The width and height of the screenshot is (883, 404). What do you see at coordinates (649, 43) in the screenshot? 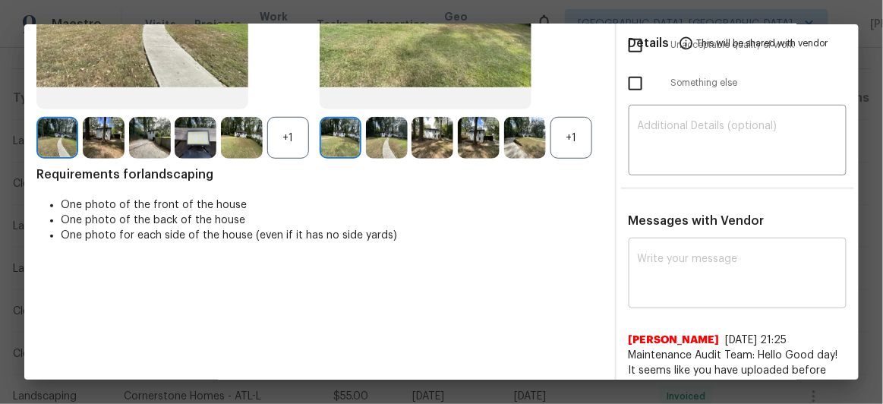
I see `span: Details` at bounding box center [649, 43].